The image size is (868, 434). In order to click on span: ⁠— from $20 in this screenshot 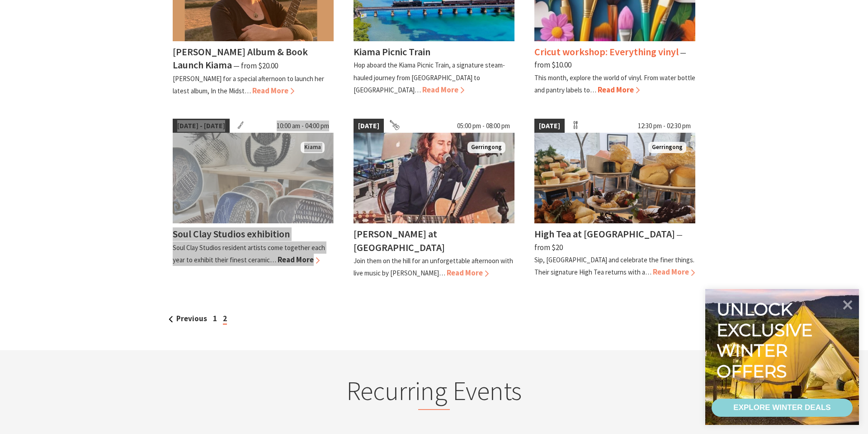, I will do `click(608, 241)`.